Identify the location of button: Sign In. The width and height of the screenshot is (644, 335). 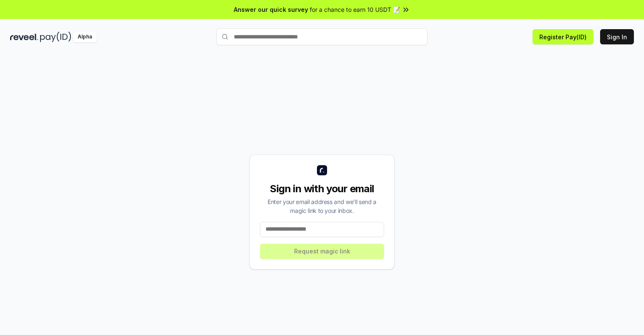
(617, 37).